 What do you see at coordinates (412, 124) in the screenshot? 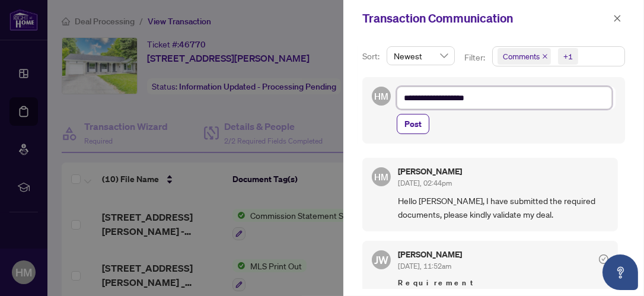
I see `span: Post` at bounding box center [412, 124].